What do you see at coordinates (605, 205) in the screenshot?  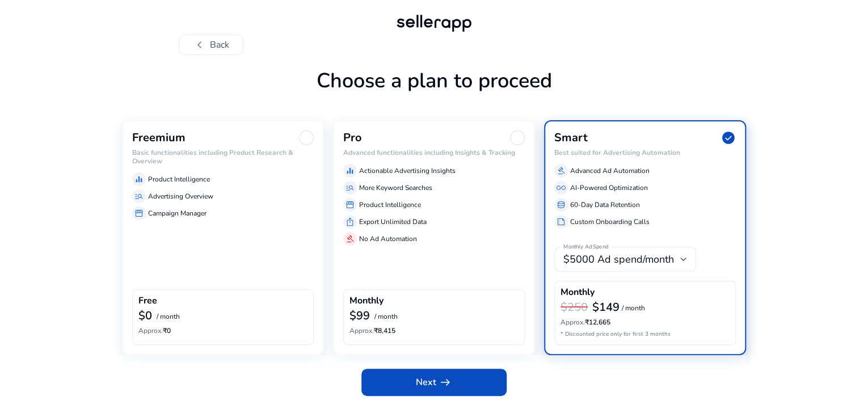 I see `p: 60-Day Data Retention` at bounding box center [605, 205].